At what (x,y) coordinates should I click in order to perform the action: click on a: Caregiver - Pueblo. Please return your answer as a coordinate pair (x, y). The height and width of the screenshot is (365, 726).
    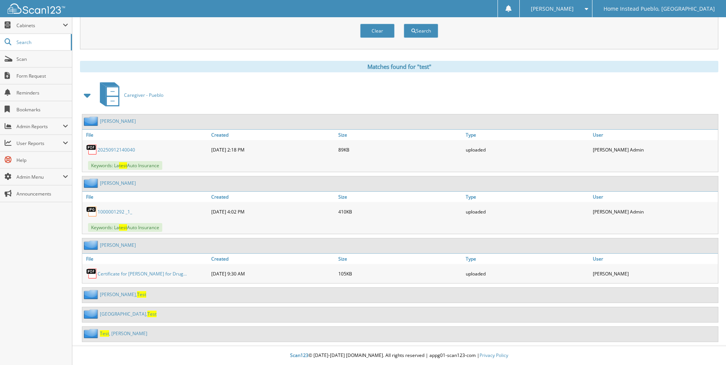
    Looking at the image, I should click on (129, 95).